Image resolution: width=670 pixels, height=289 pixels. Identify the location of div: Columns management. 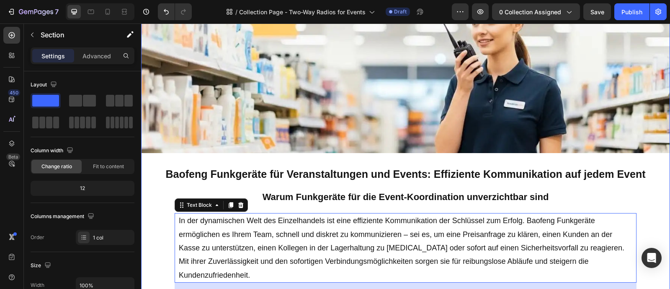
(63, 216).